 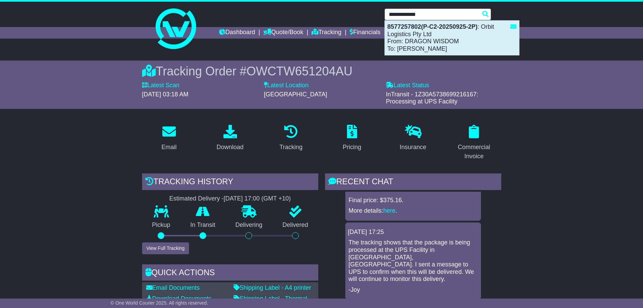 What do you see at coordinates (230, 182) in the screenshot?
I see `div: Tracking history` at bounding box center [230, 182].